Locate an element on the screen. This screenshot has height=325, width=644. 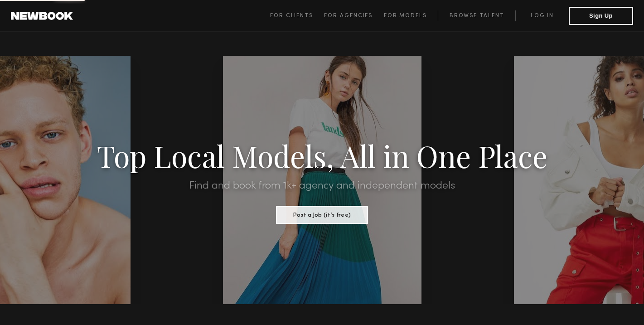
a: For Models is located at coordinates (411, 16).